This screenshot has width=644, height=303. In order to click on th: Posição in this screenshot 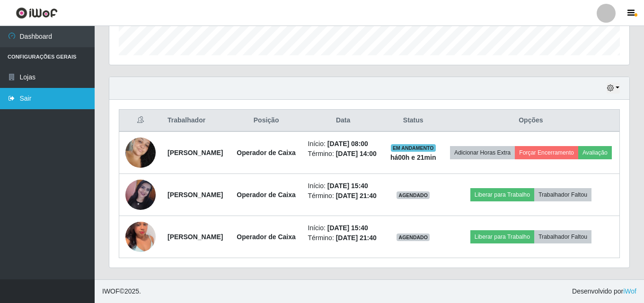, I will do `click(267, 120)`.